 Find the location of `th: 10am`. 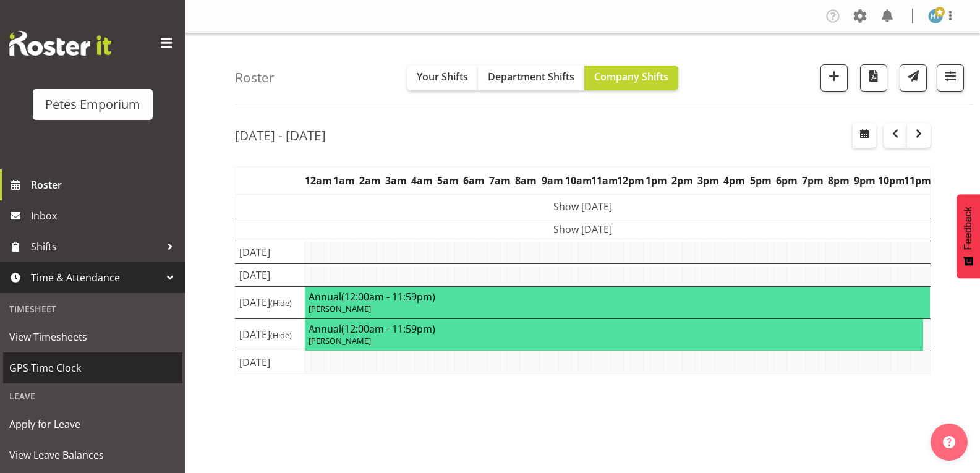

th: 10am is located at coordinates (578, 181).